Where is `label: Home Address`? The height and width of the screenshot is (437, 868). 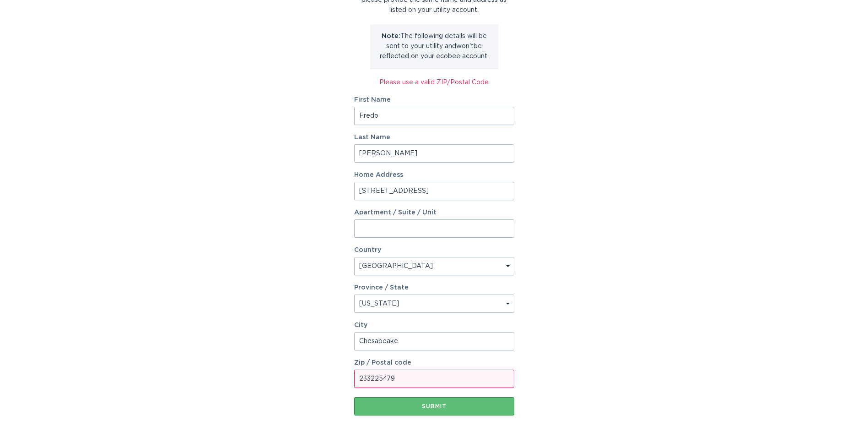
label: Home Address is located at coordinates (434, 175).